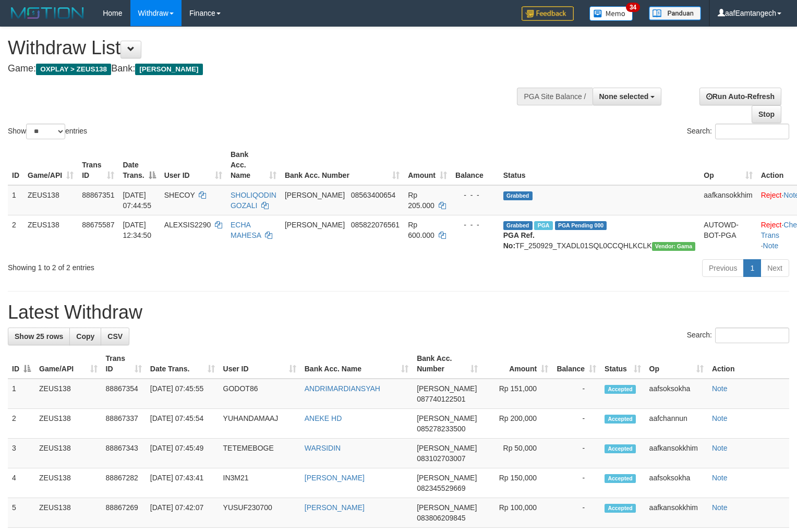 Image resolution: width=797 pixels, height=532 pixels. I want to click on th: Date Trans.: activate to sort column ascending, so click(183, 364).